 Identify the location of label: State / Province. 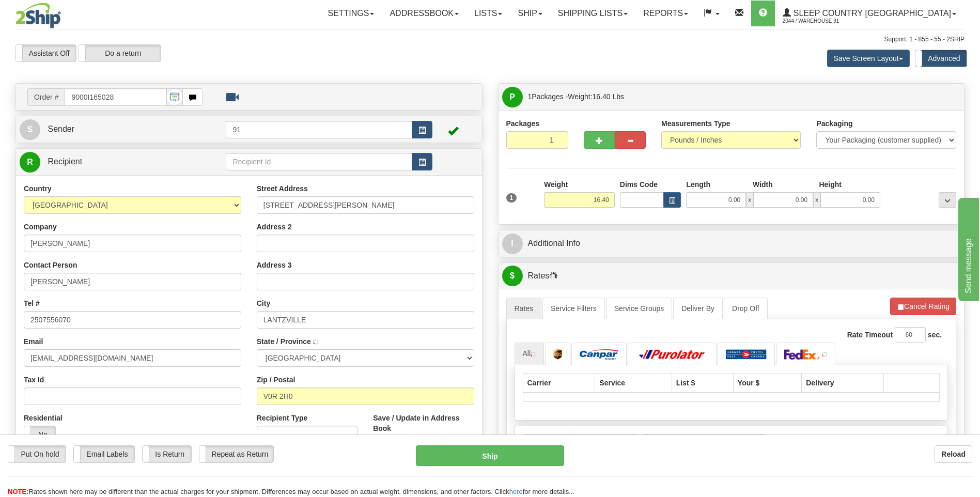
(284, 341).